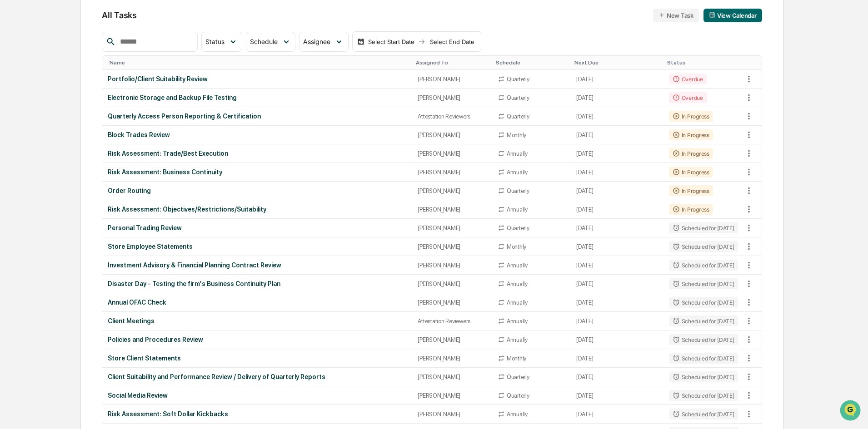 This screenshot has height=429, width=868. What do you see at coordinates (452, 42) in the screenshot?
I see `div: Select End Date` at bounding box center [452, 42].